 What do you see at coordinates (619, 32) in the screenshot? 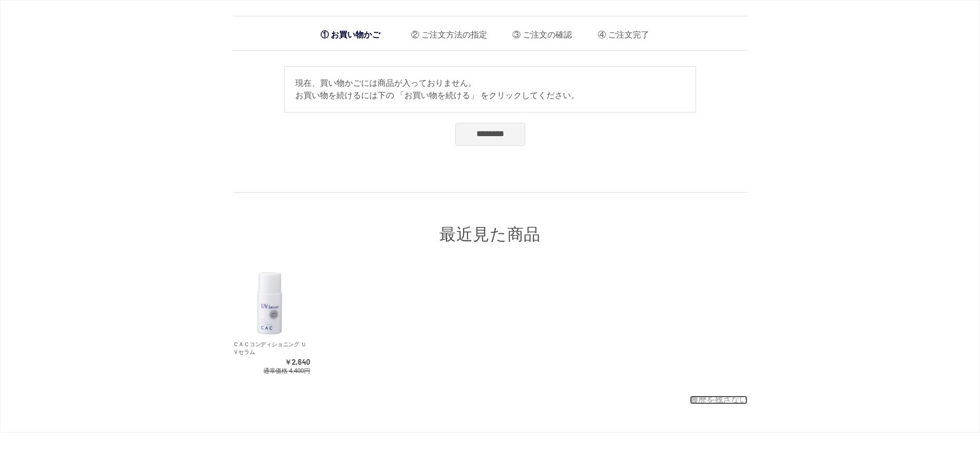
I see `li: ご注文完了` at bounding box center [619, 32].